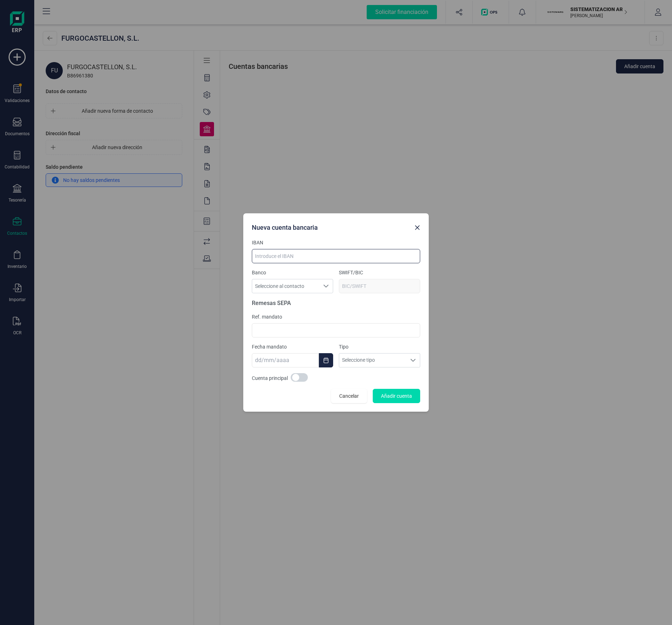 This screenshot has height=625, width=672. What do you see at coordinates (331, 226) in the screenshot?
I see `div: Nueva cuenta bancaria` at bounding box center [331, 226].